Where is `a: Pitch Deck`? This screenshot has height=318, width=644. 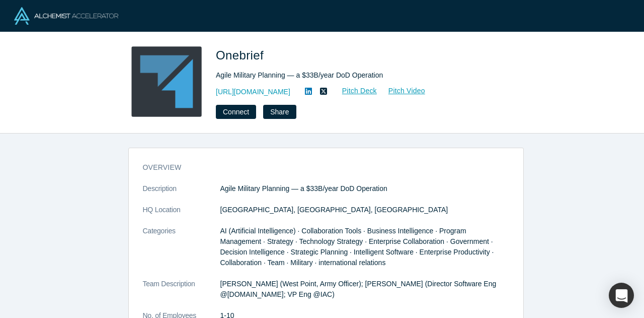 a: Pitch Deck is located at coordinates (354, 91).